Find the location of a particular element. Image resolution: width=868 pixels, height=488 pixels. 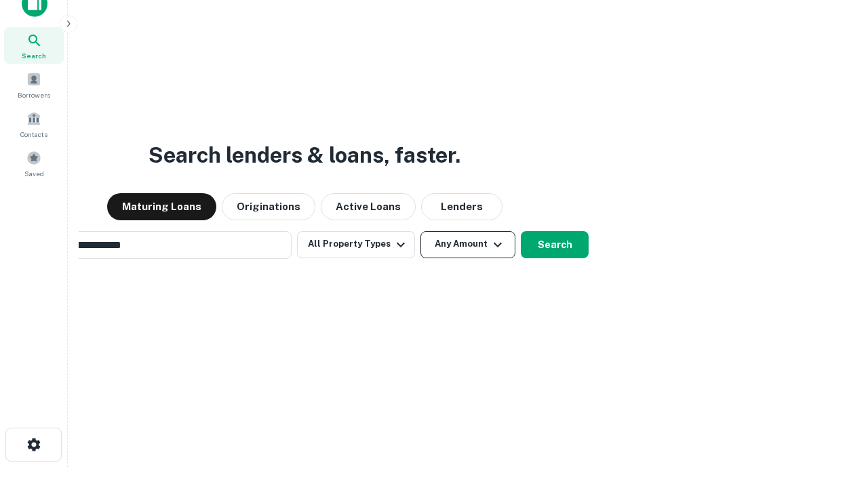

span: Search is located at coordinates (34, 56).